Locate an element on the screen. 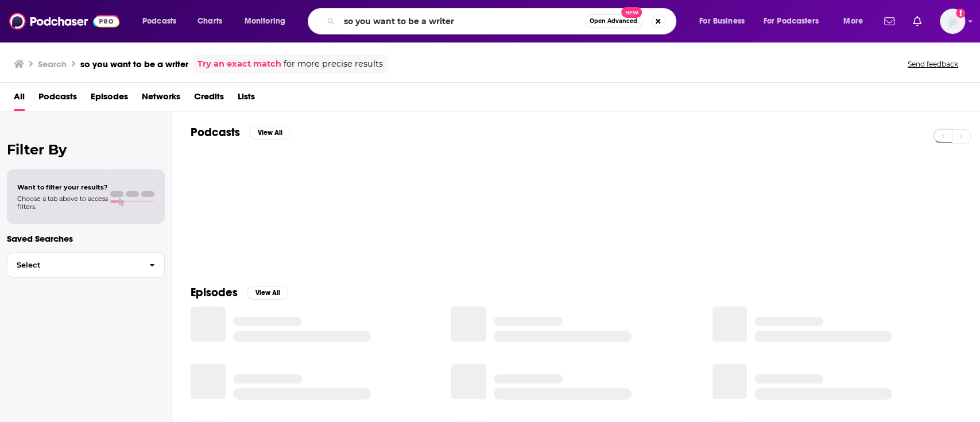  span: Open Advanced is located at coordinates (613, 21).